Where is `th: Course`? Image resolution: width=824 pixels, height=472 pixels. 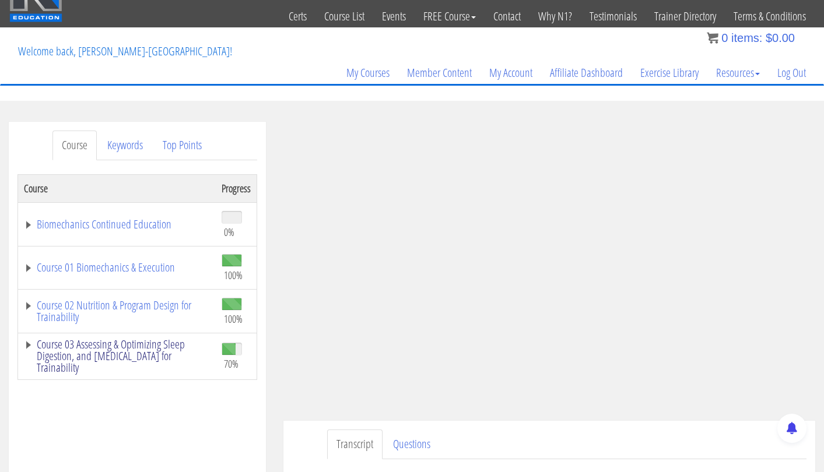 th: Course is located at coordinates (117, 188).